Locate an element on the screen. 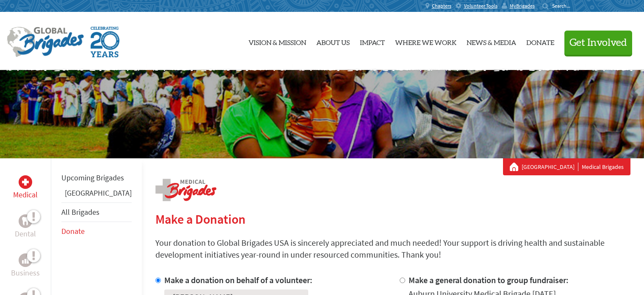  a: Where We Work is located at coordinates (426, 41).